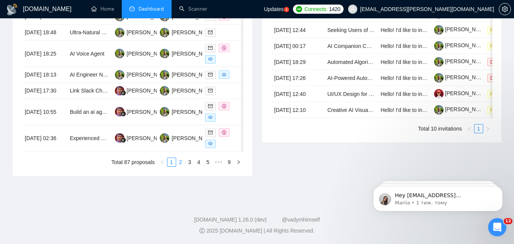 The image size is (514, 244). Describe the element at coordinates (385, 62) in the screenshot. I see `a: Automated Algorithmic Trading Bot Development` at that location.